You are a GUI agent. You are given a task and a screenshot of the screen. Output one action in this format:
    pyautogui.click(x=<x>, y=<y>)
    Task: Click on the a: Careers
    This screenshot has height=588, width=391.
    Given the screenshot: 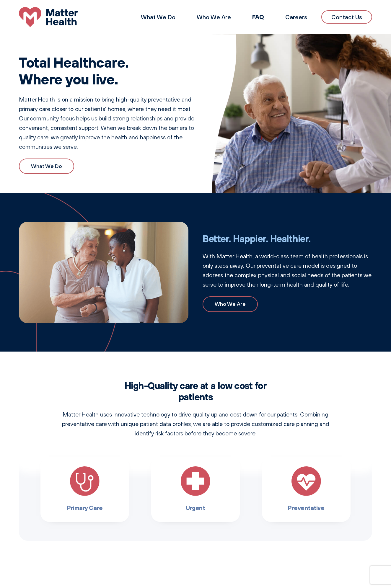 What is the action you would take?
    pyautogui.click(x=297, y=17)
    